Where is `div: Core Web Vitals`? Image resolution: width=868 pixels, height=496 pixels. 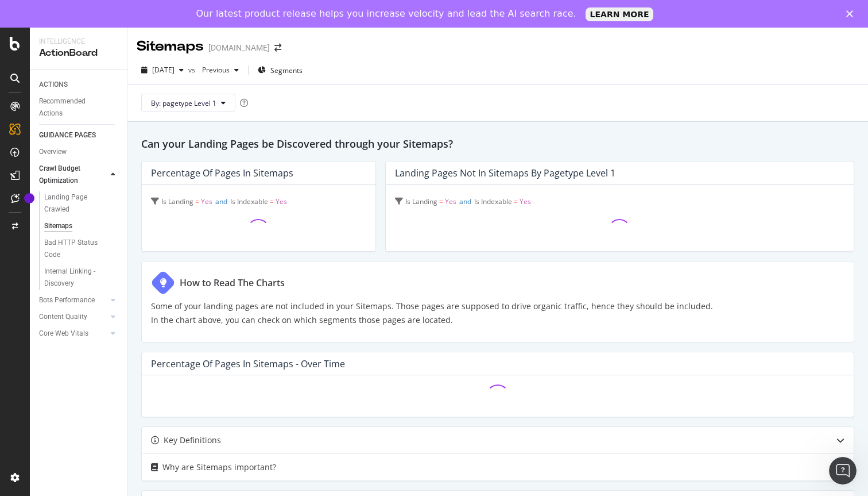
div: Core Web Vitals is located at coordinates (63, 333).